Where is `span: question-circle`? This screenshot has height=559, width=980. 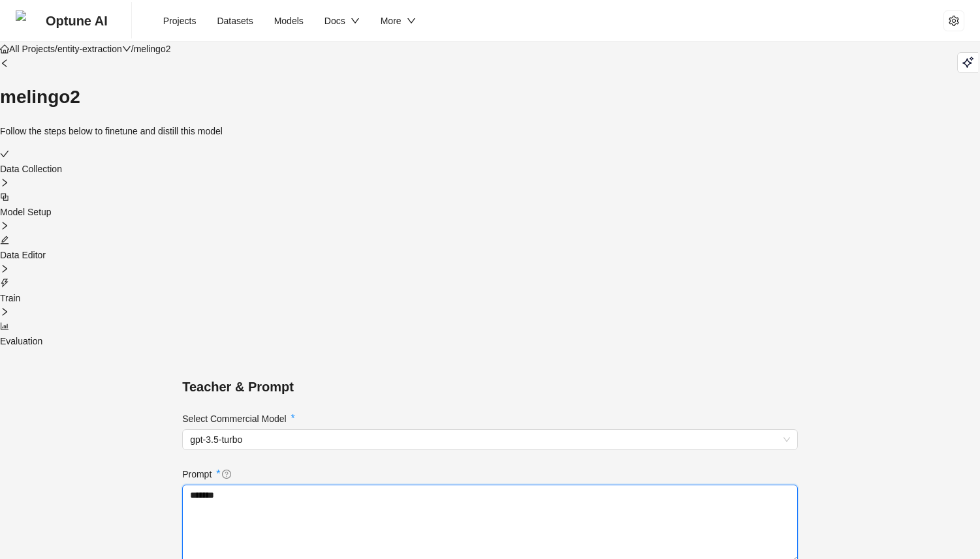 span: question-circle is located at coordinates (227, 474).